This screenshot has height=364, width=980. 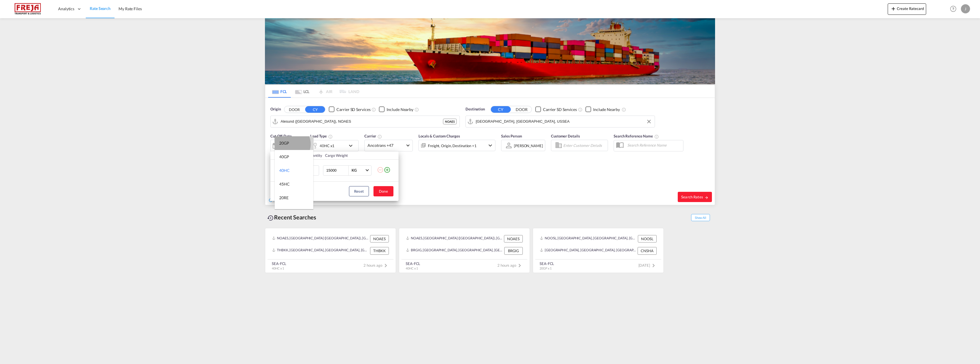 What do you see at coordinates (284, 197) in the screenshot?
I see `div: 20RE` at bounding box center [284, 197].